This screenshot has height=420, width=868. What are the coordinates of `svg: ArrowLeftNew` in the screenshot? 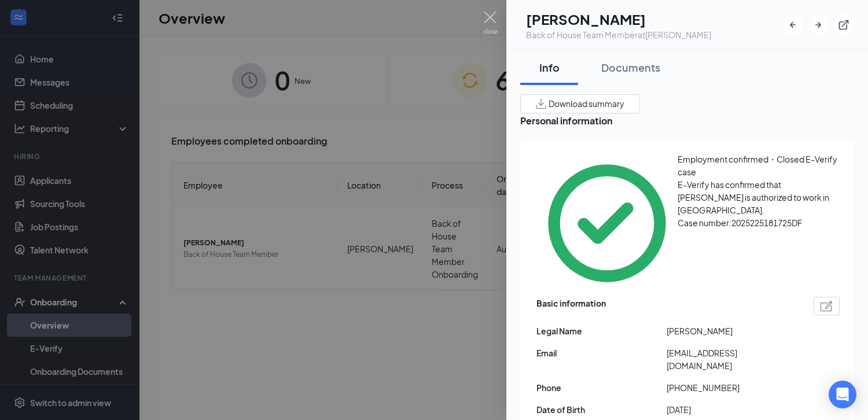 It's located at (793, 25).